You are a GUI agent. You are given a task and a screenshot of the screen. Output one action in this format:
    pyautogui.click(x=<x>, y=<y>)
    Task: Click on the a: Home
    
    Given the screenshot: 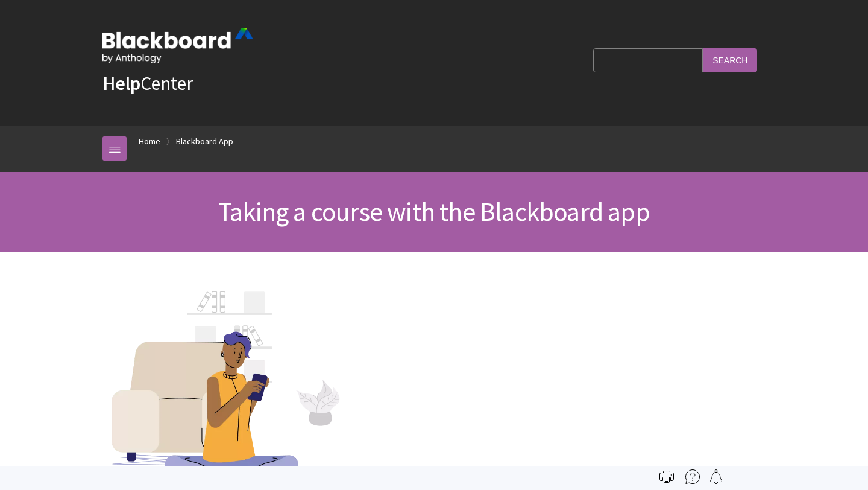 What is the action you would take?
    pyautogui.click(x=149, y=141)
    